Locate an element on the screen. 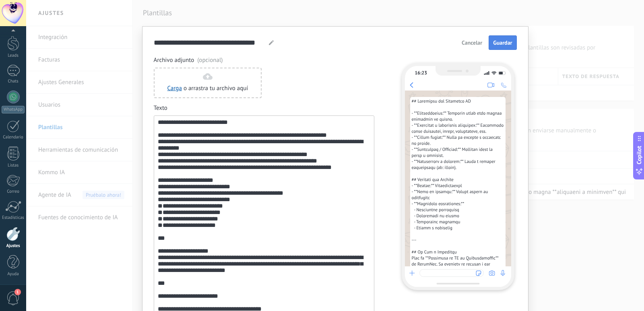  span: Guardar is located at coordinates (502, 43).